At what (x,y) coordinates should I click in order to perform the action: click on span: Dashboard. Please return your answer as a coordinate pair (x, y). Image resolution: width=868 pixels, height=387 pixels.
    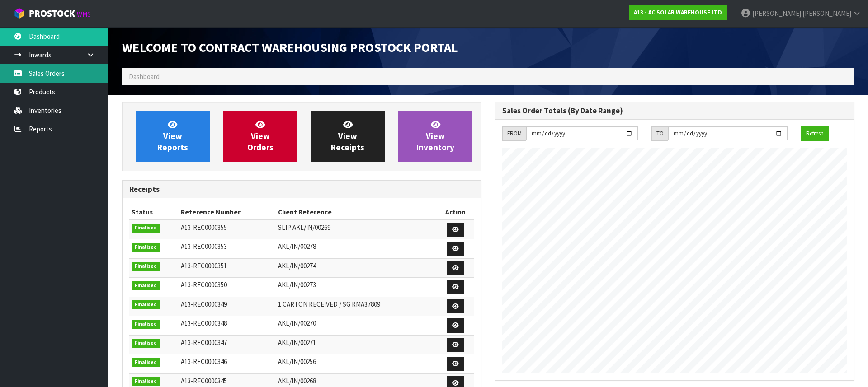
    Looking at the image, I should click on (144, 76).